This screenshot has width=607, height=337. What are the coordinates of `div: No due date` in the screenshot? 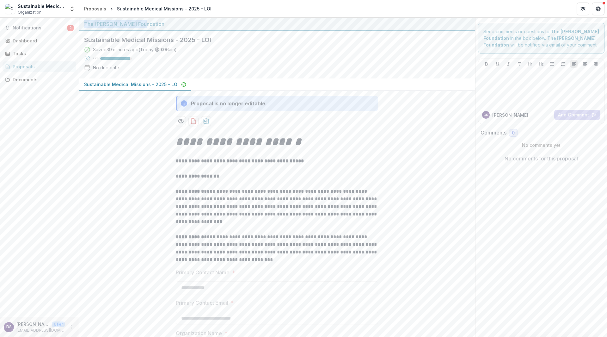 It's located at (106, 67).